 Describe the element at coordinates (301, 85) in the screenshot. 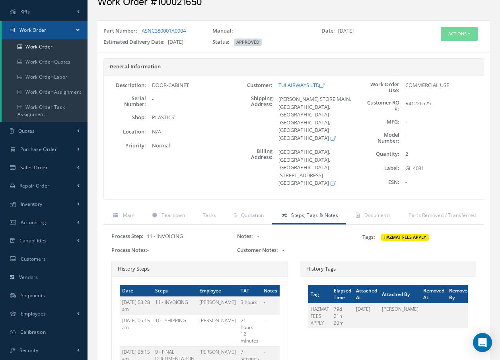

I see `a: TUI AIRWAYS LTD` at that location.